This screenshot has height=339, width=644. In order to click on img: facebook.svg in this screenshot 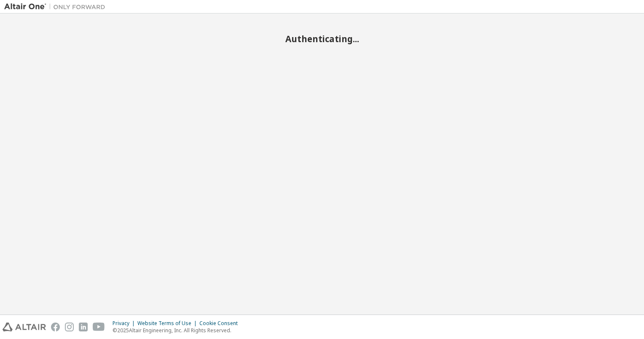, I will do `click(55, 326)`.